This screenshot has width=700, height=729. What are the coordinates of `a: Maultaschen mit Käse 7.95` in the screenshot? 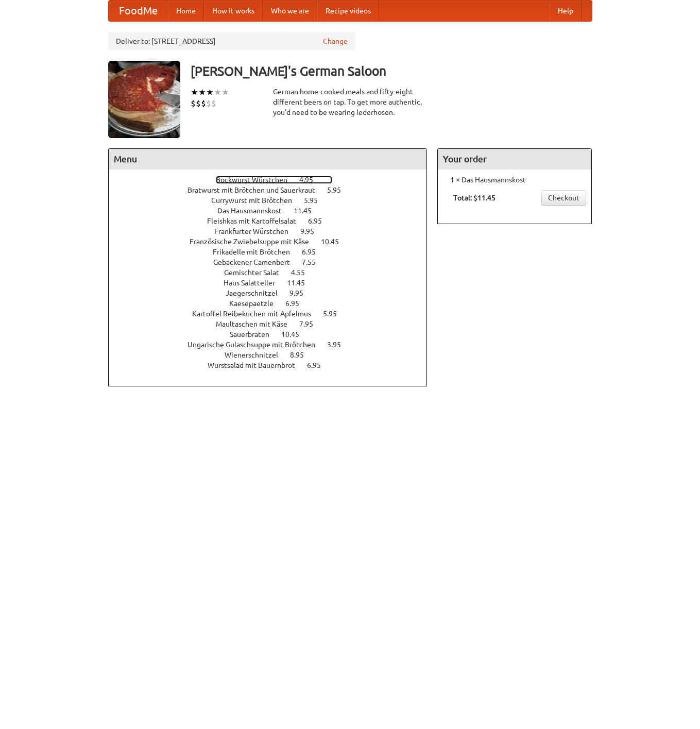 It's located at (274, 324).